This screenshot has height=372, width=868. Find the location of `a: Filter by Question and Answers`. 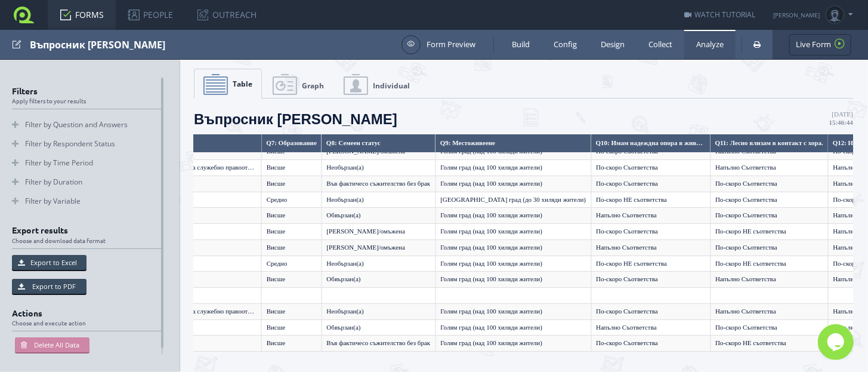

a: Filter by Question and Answers is located at coordinates (87, 125).